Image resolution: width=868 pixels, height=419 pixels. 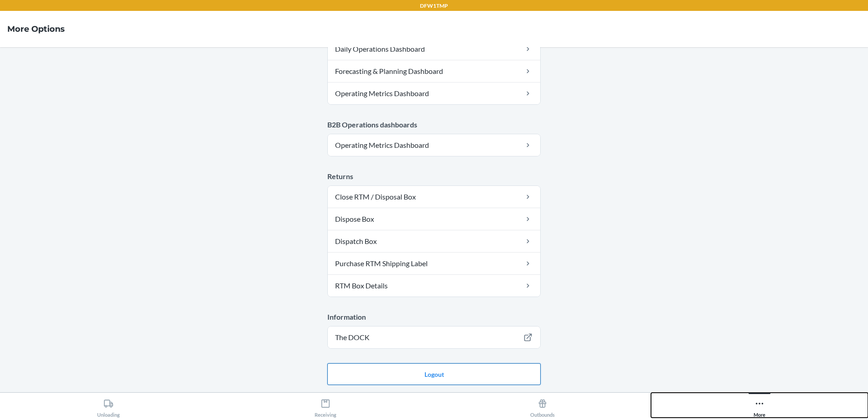 What do you see at coordinates (434, 286) in the screenshot?
I see `a: RTM Box Details` at bounding box center [434, 286].